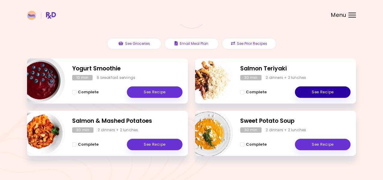 This screenshot has width=383, height=180. What do you see at coordinates (295, 121) in the screenshot?
I see `h2: Sweet Potato Soup` at bounding box center [295, 121].